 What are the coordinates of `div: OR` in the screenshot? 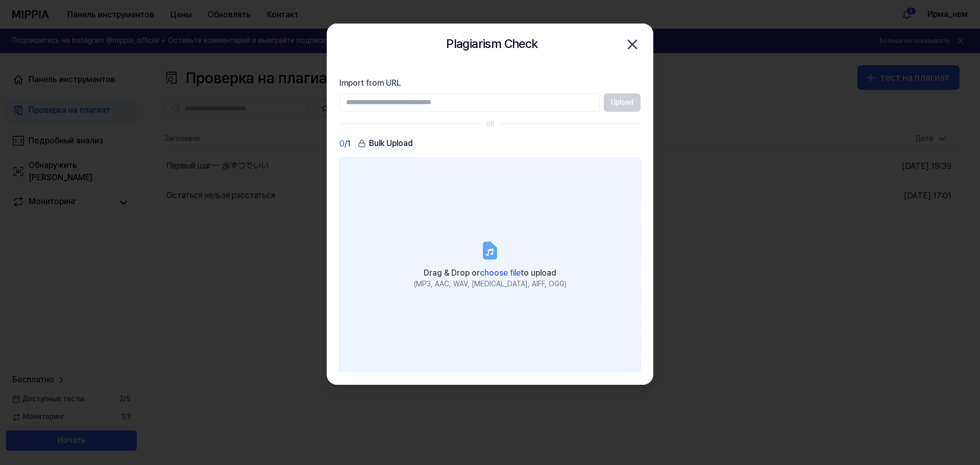 It's located at (490, 124).